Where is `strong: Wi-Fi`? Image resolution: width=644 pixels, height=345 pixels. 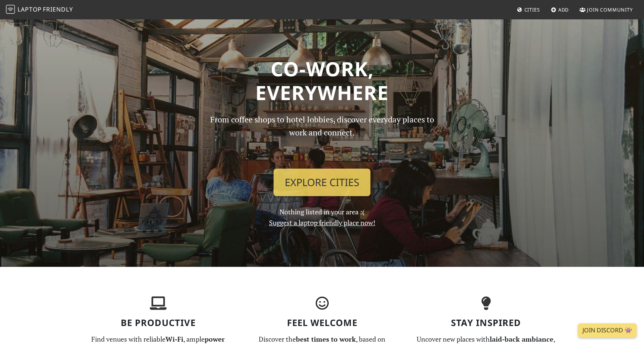 strong: Wi-Fi is located at coordinates (175, 339).